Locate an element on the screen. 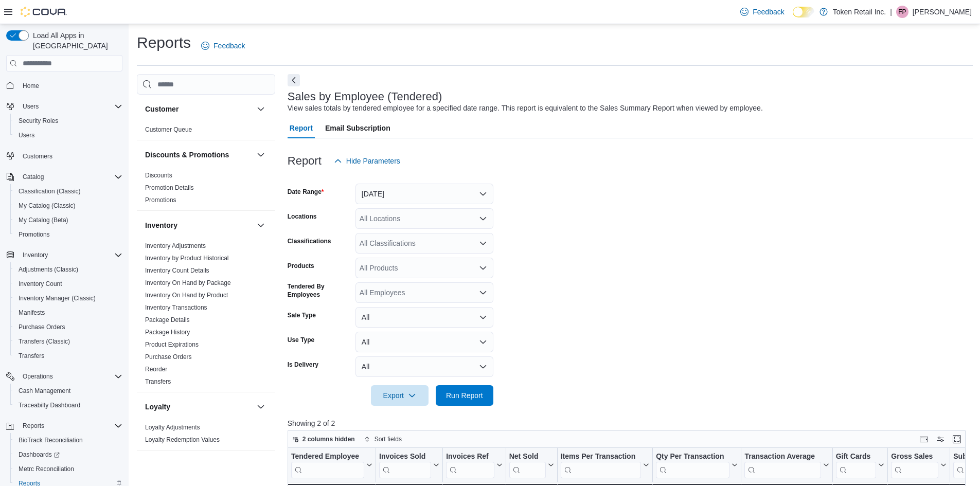 Image resolution: width=980 pixels, height=486 pixels. p: Showing 2 of 2 is located at coordinates (630, 423).